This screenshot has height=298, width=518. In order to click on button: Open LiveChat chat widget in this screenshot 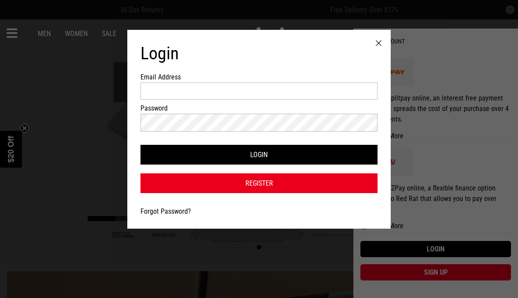, I will do `click(20, 17)`.